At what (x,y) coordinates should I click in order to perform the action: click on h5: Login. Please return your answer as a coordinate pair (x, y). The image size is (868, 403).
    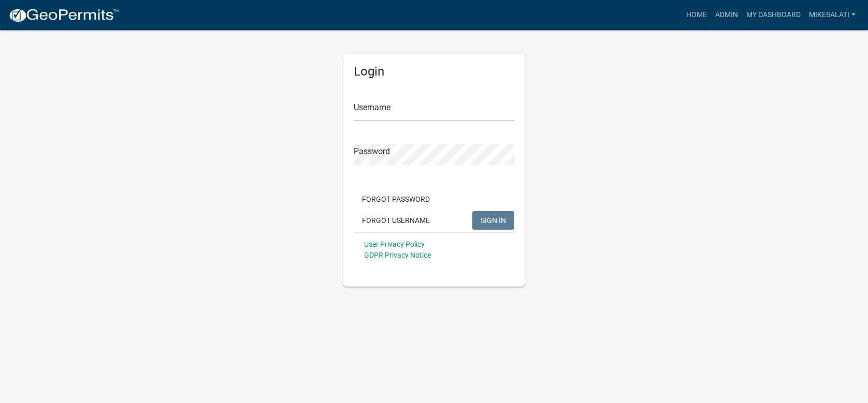
    Looking at the image, I should click on (434, 71).